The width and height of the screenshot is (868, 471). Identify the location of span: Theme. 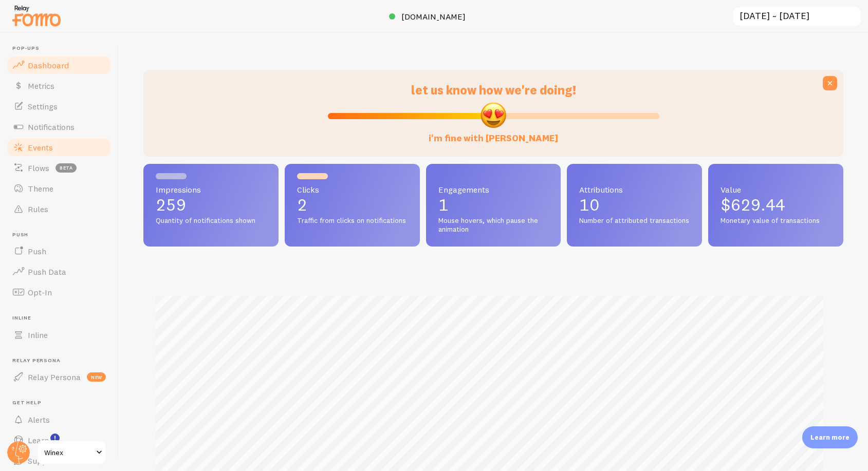
(41, 189).